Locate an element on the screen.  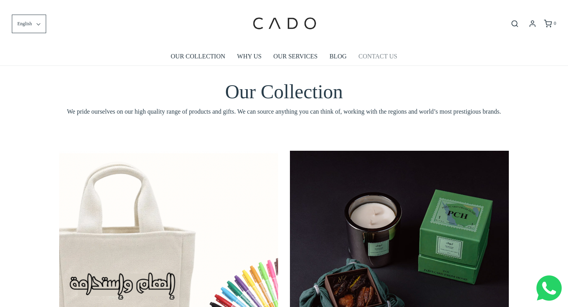
span: Last name is located at coordinates (238, 4).